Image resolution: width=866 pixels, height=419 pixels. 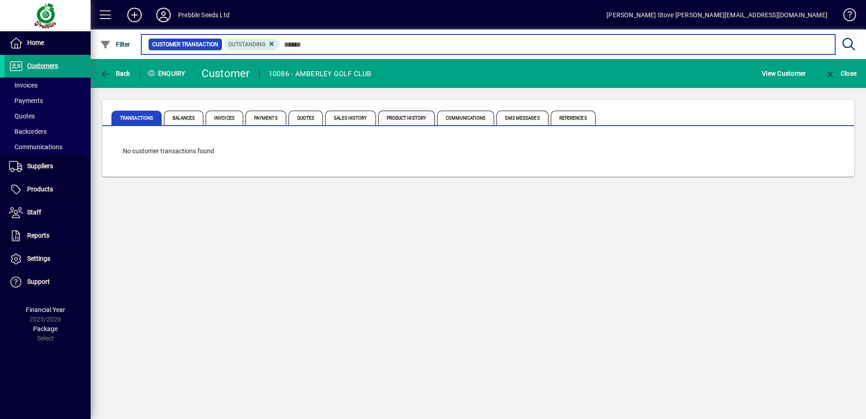 I want to click on span: Balances, so click(x=183, y=118).